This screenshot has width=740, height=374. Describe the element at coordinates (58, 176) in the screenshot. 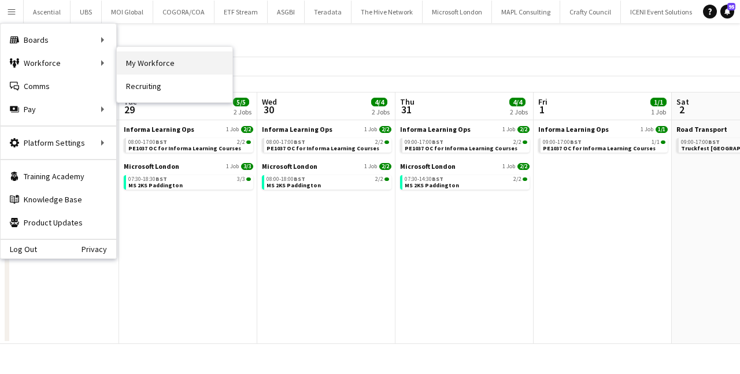

I see `a: Training Academy` at that location.